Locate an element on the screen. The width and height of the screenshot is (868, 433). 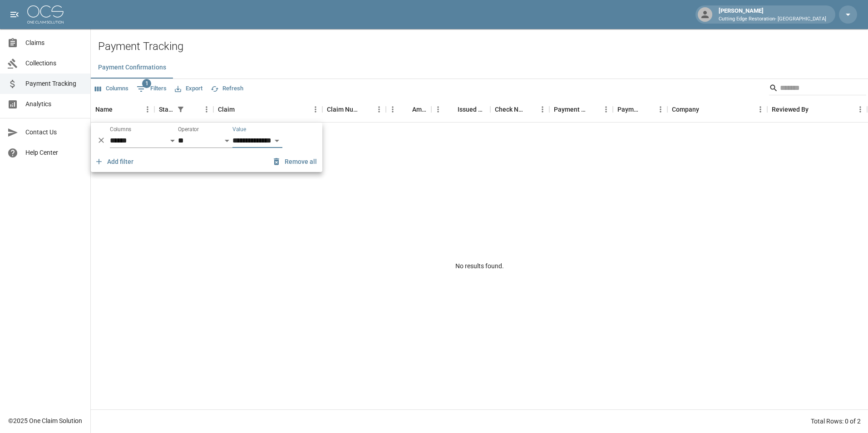
h2: Payment Tracking is located at coordinates (483, 46).